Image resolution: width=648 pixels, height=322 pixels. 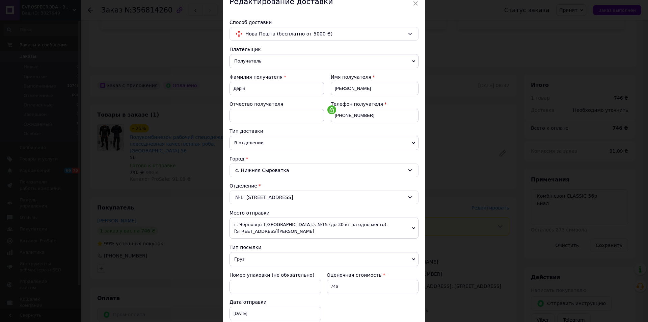 What do you see at coordinates (324, 22) in the screenshot?
I see `div: Способ доставки` at bounding box center [324, 22].